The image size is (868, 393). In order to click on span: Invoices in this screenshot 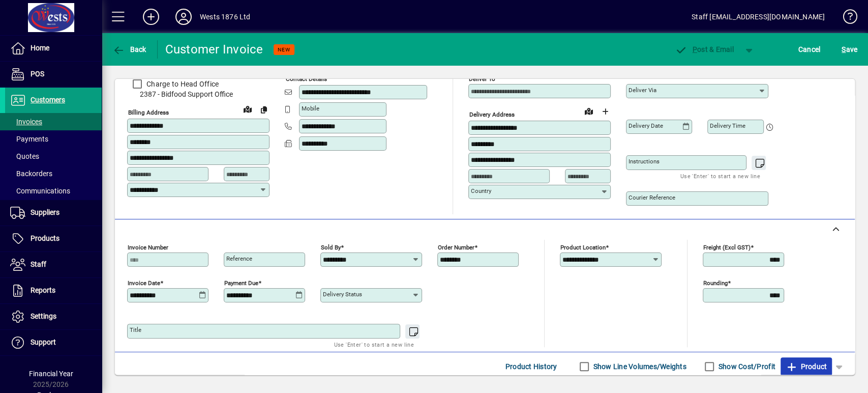, I will do `click(26, 122)`.